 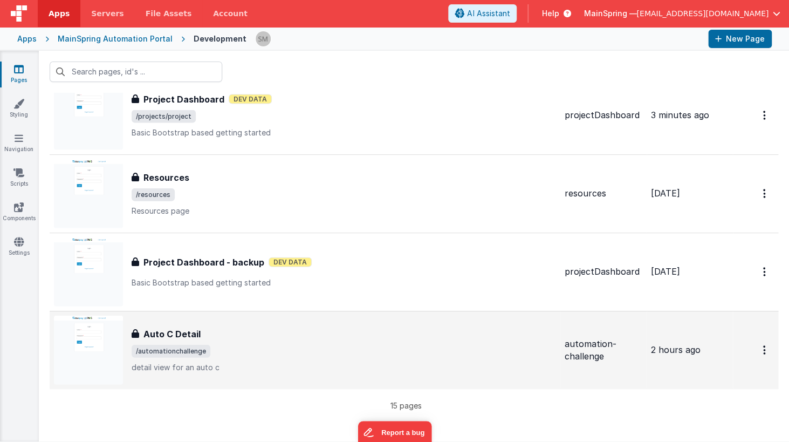 What do you see at coordinates (603, 193) in the screenshot?
I see `div: resources` at bounding box center [603, 193].